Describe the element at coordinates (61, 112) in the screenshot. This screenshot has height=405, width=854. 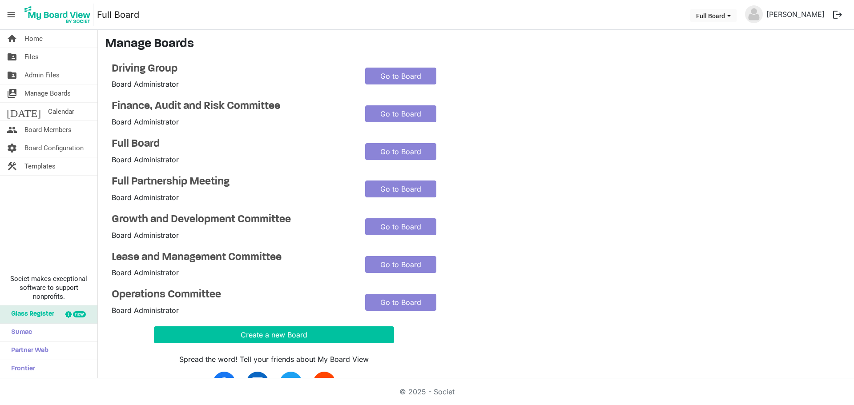
I see `span: Calendar` at that location.